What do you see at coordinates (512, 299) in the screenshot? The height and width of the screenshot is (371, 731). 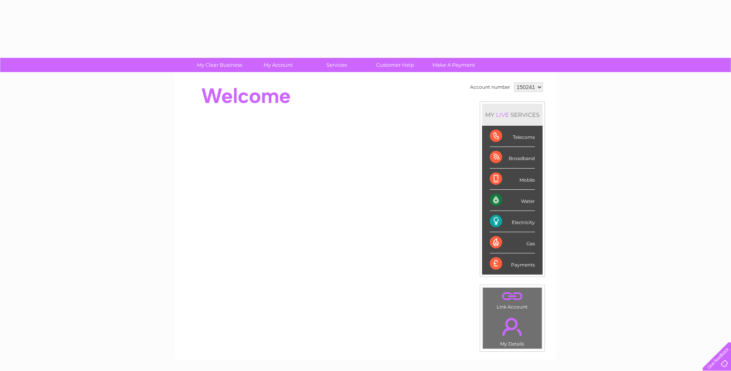 I see `td: Link Account` at bounding box center [512, 299].